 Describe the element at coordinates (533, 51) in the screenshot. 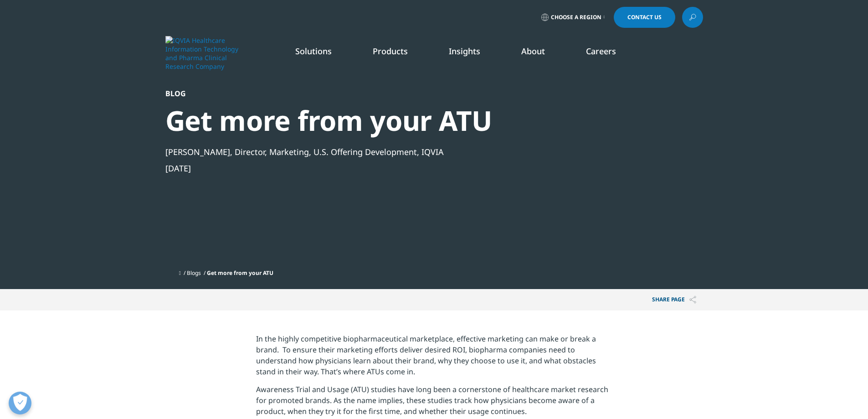

I see `a: About` at that location.